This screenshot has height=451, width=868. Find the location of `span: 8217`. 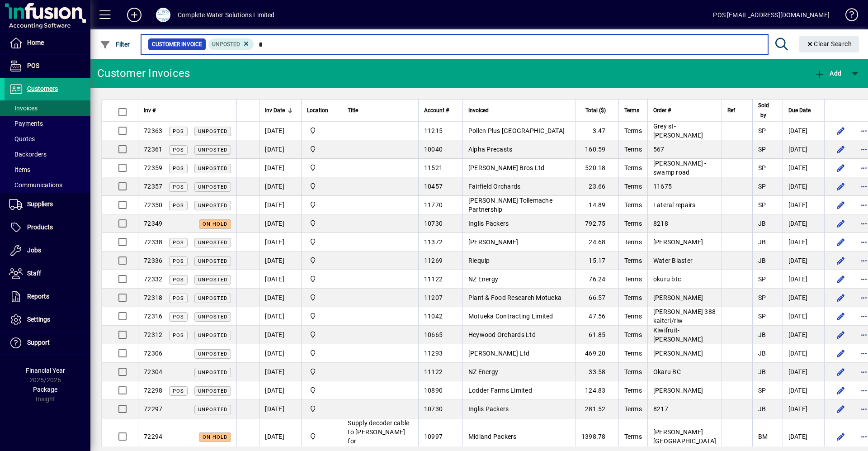

span: 8217 is located at coordinates (660, 409).